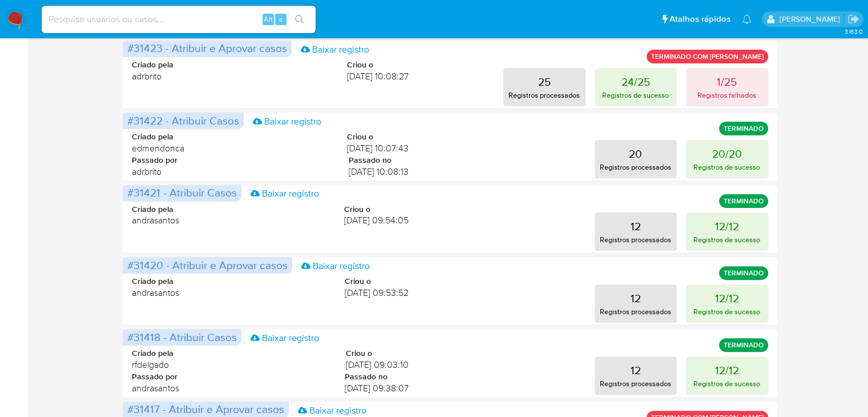 This screenshot has width=868, height=417. I want to click on span: 3.163.0, so click(853, 31).